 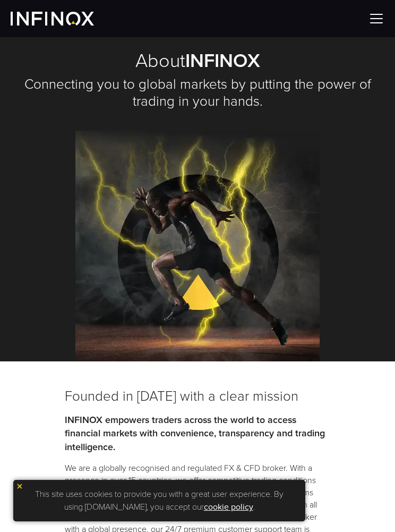 What do you see at coordinates (19, 486) in the screenshot?
I see `img: yellow close icon` at bounding box center [19, 486].